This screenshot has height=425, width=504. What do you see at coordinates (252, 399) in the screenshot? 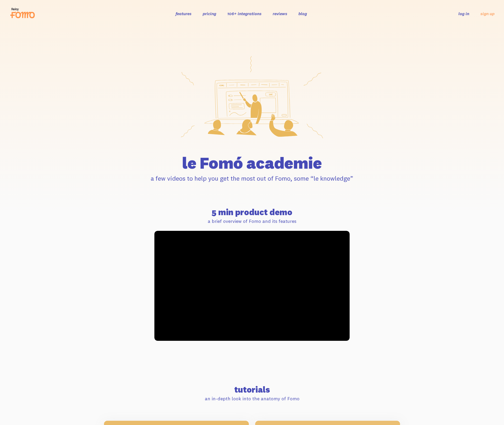
I see `p: an in-depth look into the anatomy of Fomo` at bounding box center [252, 399].